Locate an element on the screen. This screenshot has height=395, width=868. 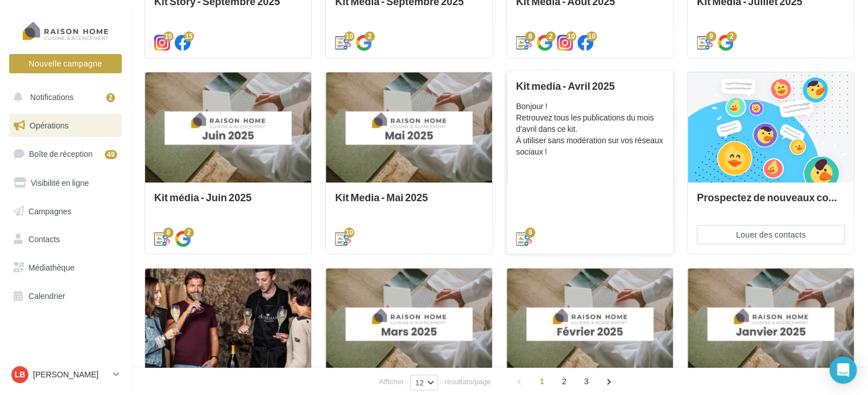
span: Notifications is located at coordinates (52, 97).